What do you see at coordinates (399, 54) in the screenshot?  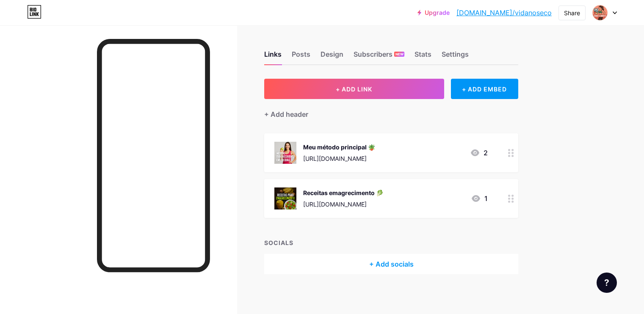 I see `span: NEW` at bounding box center [399, 54].